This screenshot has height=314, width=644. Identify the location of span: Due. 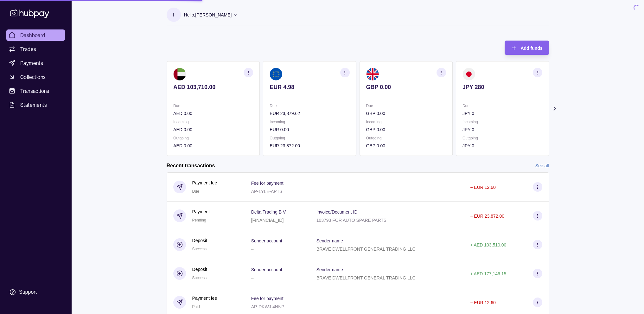
(196, 191).